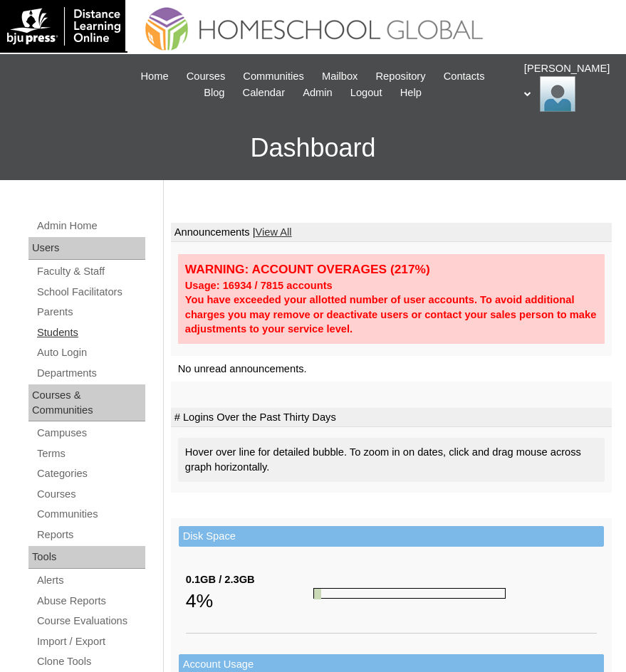 This screenshot has height=672, width=626. What do you see at coordinates (90, 312) in the screenshot?
I see `a: Parents` at bounding box center [90, 312].